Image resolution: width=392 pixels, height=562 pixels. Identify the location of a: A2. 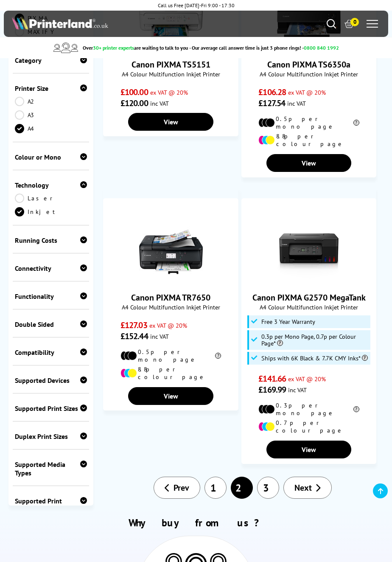
(51, 102).